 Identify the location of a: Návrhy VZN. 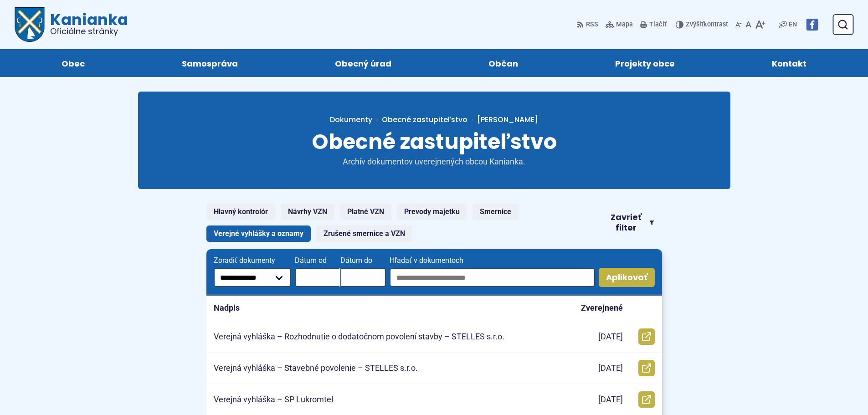
(308, 212).